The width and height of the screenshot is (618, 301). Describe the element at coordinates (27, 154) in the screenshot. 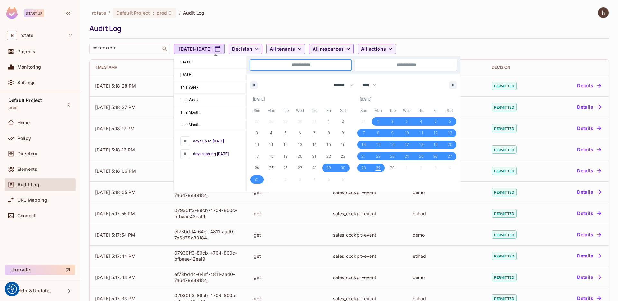

I see `span: Directory` at that location.